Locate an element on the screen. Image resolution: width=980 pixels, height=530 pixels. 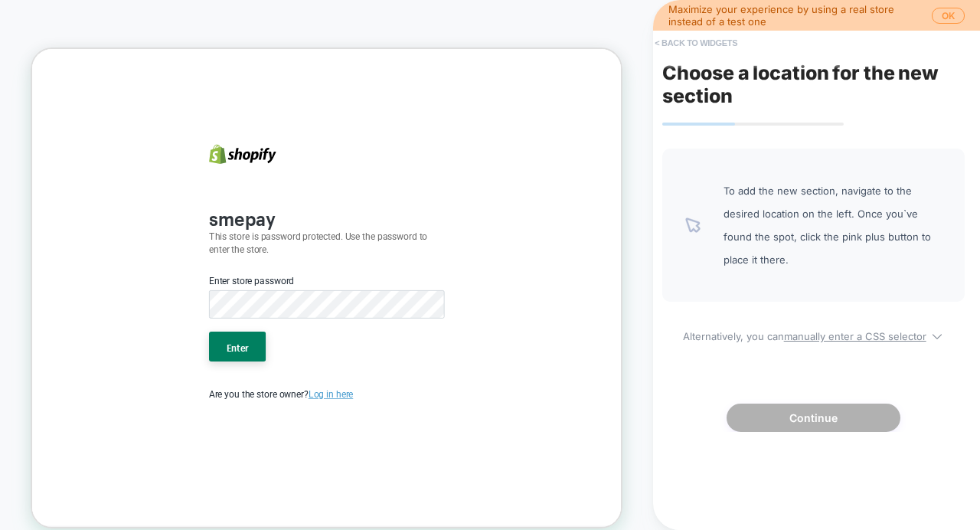
button: < Back to widgets is located at coordinates (696, 43).